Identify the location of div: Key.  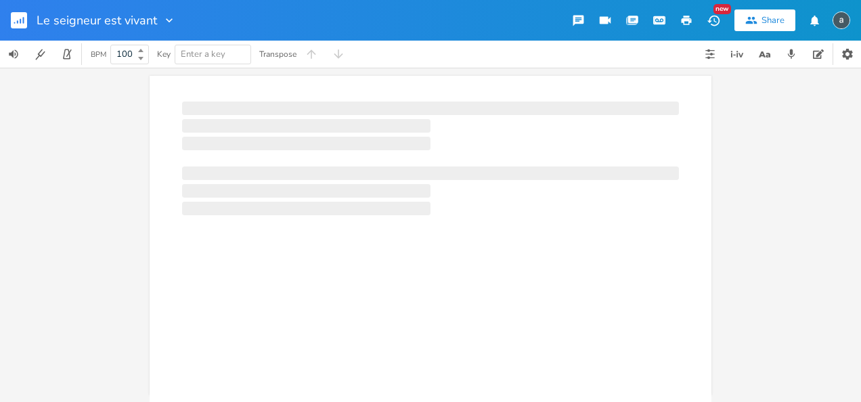
(164, 54).